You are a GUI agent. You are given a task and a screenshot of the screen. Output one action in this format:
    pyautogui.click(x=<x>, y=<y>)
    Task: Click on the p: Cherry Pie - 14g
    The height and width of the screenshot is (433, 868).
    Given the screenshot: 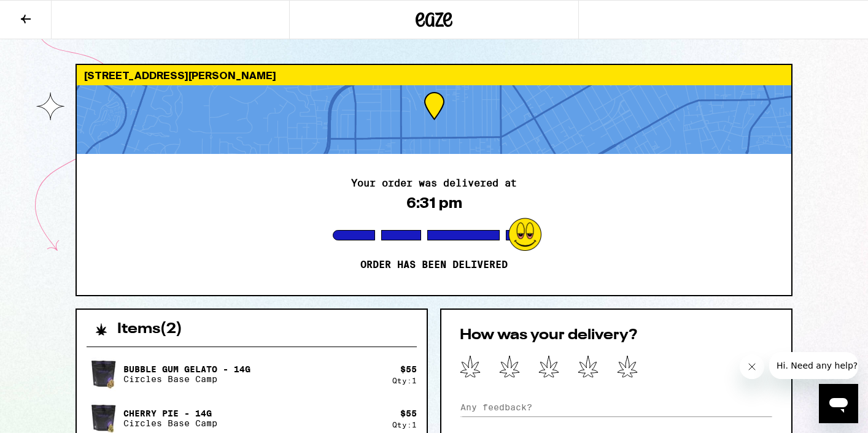 What is the action you would take?
    pyautogui.click(x=170, y=413)
    